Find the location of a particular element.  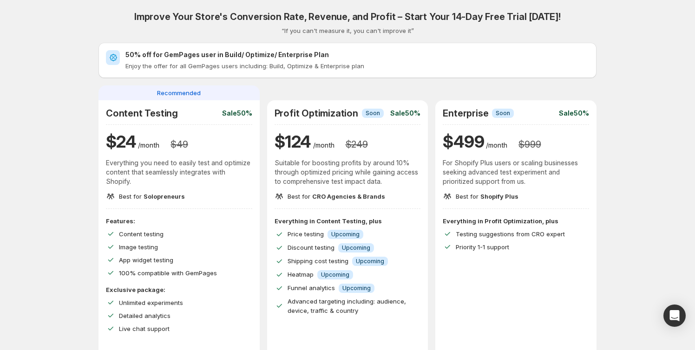

span: CRO Agencies & Brands is located at coordinates (348, 197).